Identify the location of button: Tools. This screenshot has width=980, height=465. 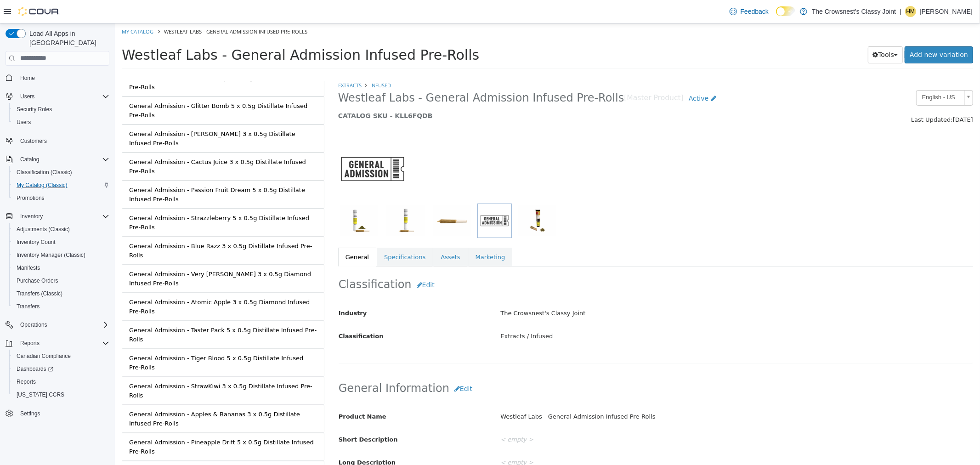
(771, 31).